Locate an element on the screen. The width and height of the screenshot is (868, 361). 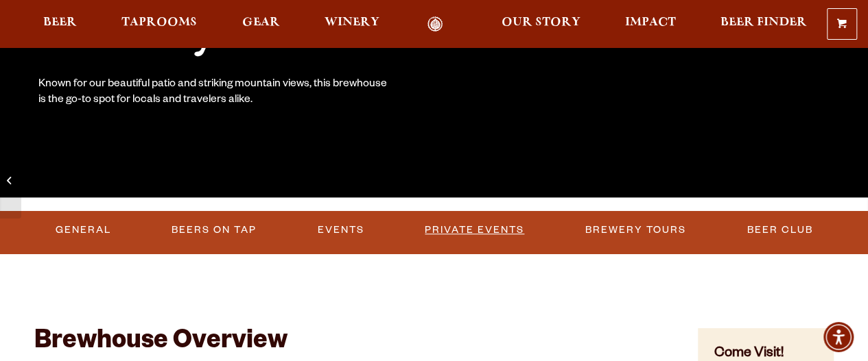
span: Impact is located at coordinates (651, 23).